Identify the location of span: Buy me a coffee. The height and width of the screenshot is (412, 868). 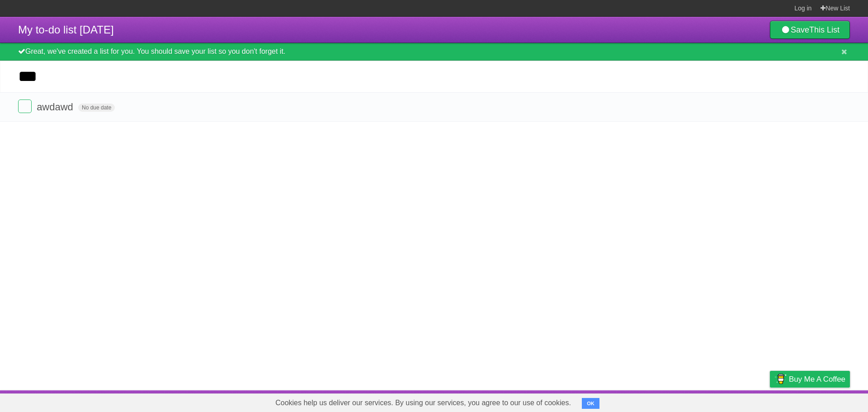
(817, 379).